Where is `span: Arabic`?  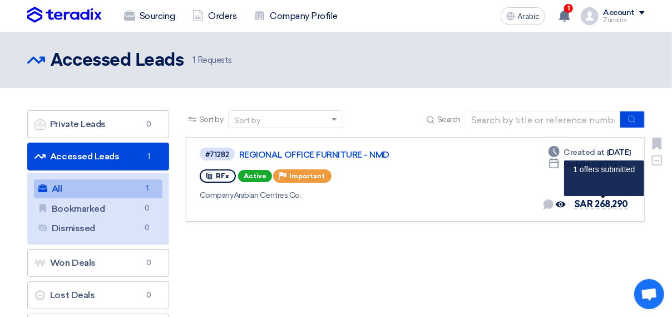 span: Arabic is located at coordinates (528, 17).